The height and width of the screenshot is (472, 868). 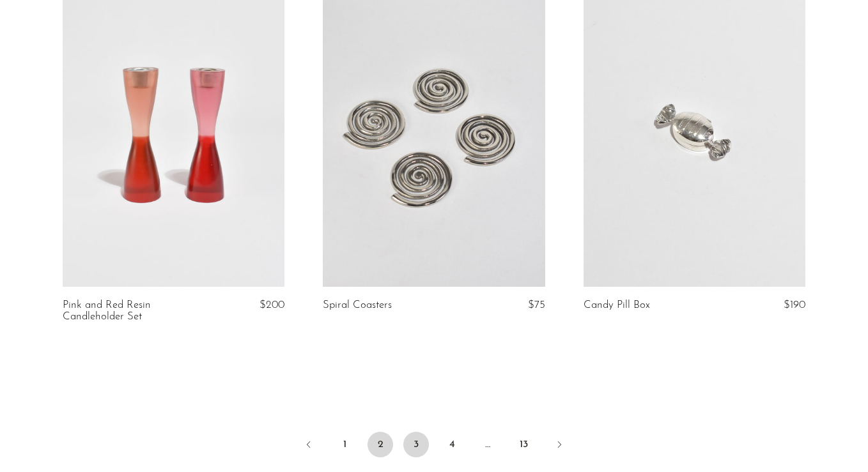 What do you see at coordinates (345, 445) in the screenshot?
I see `a: 1` at bounding box center [345, 445].